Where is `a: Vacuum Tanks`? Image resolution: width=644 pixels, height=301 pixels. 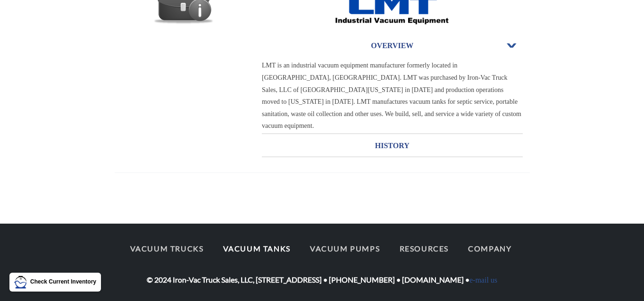 a: Vacuum Tanks is located at coordinates (256, 248).